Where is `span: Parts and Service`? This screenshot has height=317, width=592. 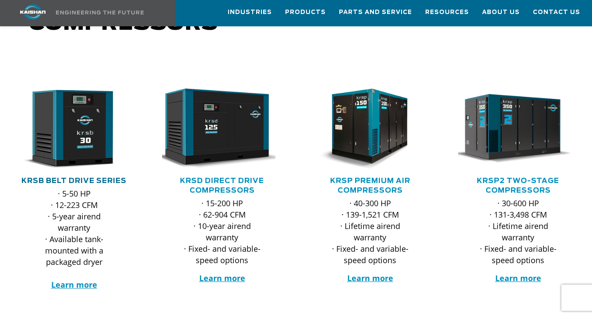
span: Parts and Service is located at coordinates (375, 12).